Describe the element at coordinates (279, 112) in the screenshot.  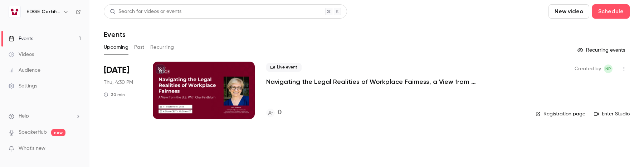
I see `h4: 0` at that location.